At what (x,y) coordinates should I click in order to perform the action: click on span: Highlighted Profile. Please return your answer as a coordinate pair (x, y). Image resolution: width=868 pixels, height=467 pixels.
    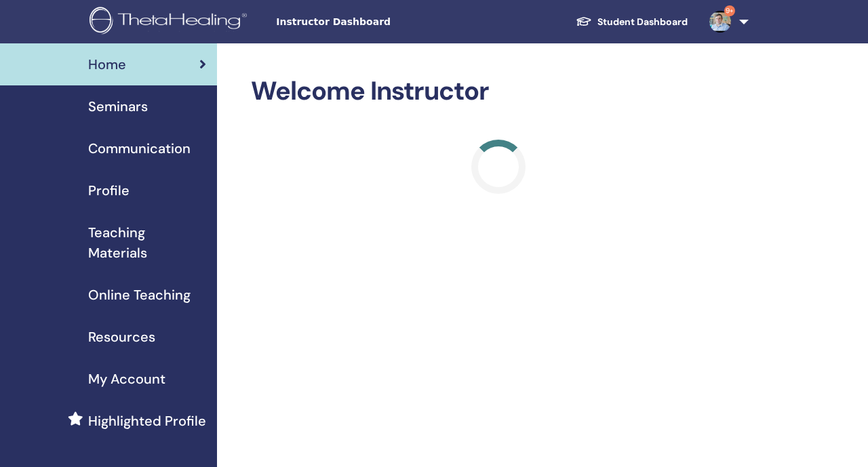
    Looking at the image, I should click on (147, 420).